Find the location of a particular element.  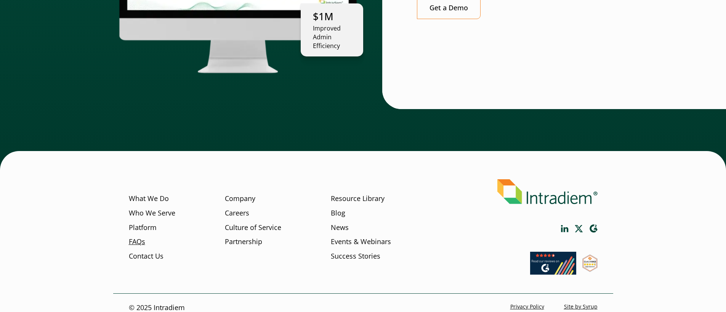

p: $1M is located at coordinates (332, 16).